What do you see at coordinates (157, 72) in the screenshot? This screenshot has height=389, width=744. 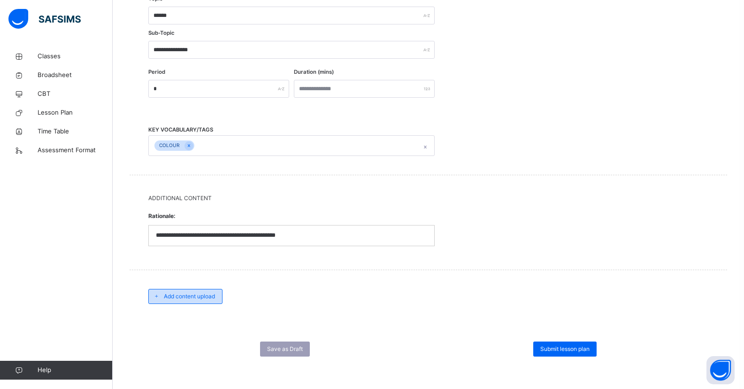 I see `label: Period` at bounding box center [157, 72].